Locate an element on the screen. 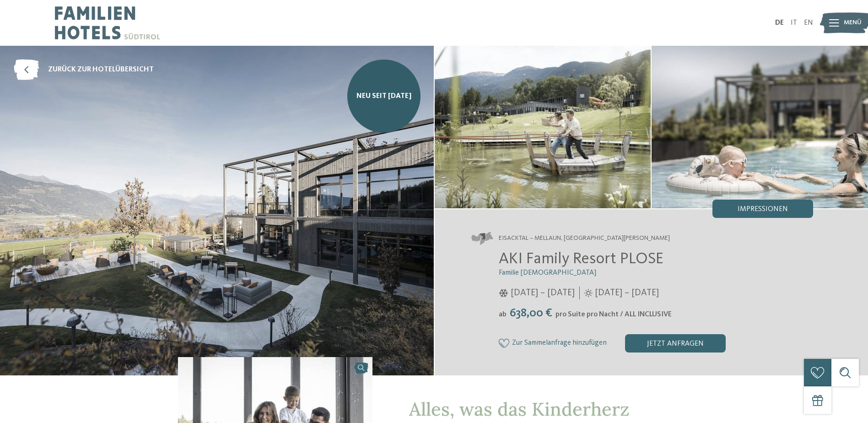 The image size is (868, 423). span: Zur Sammelanfrage hinzufügen is located at coordinates (558, 343).